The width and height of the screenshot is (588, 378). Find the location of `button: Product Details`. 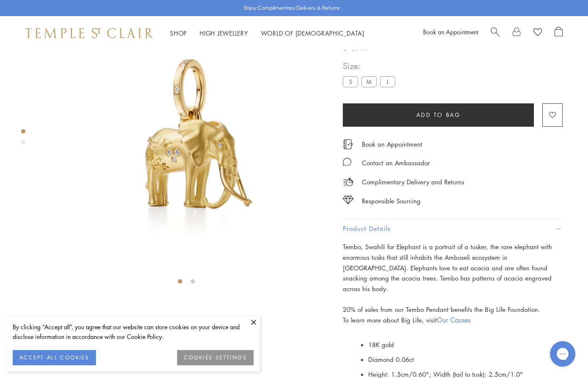

button: Product Details is located at coordinates (453, 228).